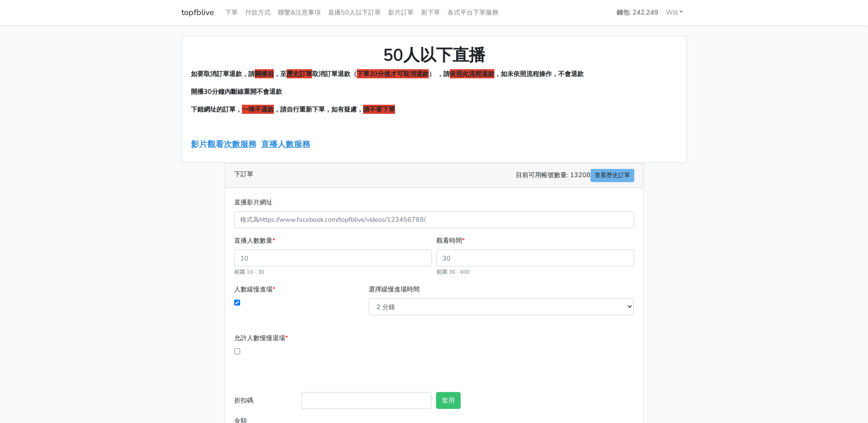 This screenshot has width=868, height=423. I want to click on a: 下單, so click(232, 12).